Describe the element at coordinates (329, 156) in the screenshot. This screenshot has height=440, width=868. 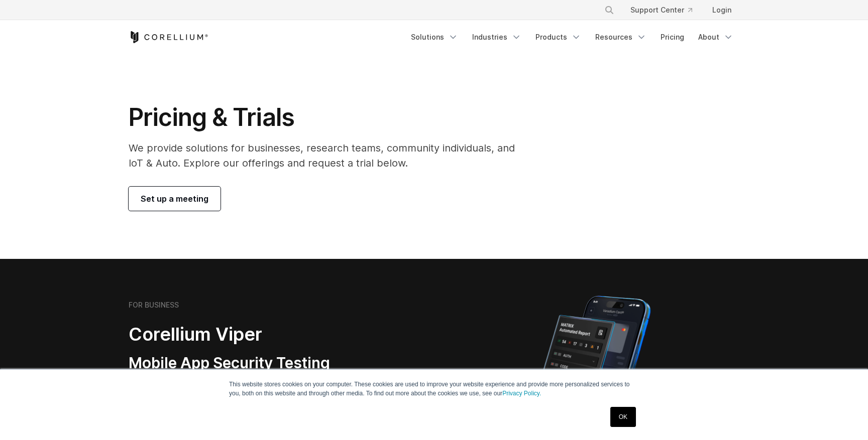
I see `p: We provide solutions for businesses, research teams, community individuals, and IoT & Auto. Explo...` at that location.